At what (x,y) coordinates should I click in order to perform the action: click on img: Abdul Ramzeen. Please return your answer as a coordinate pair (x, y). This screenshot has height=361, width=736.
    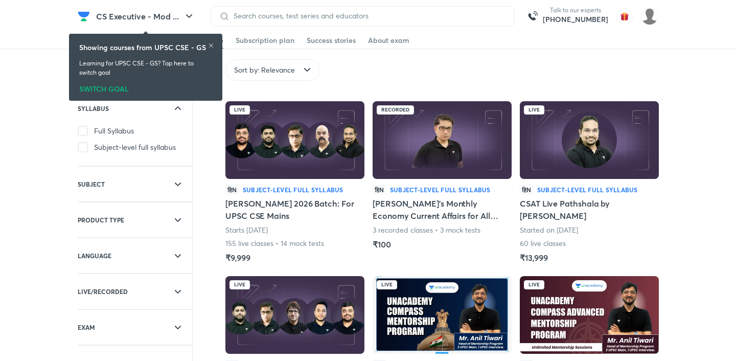
    Looking at the image, I should click on (650, 16).